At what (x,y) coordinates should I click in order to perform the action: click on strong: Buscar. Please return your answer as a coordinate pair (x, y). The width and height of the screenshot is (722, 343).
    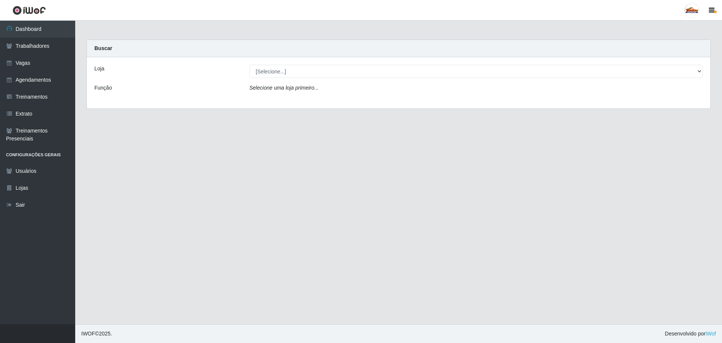
    Looking at the image, I should click on (103, 48).